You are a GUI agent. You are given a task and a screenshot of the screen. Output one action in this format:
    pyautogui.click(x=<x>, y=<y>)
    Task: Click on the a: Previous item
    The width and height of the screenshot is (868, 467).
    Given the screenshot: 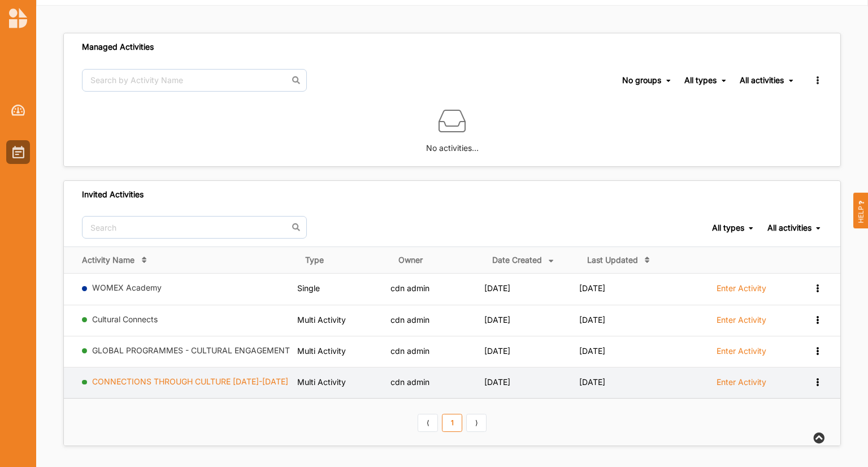 What is the action you would take?
    pyautogui.click(x=428, y=423)
    